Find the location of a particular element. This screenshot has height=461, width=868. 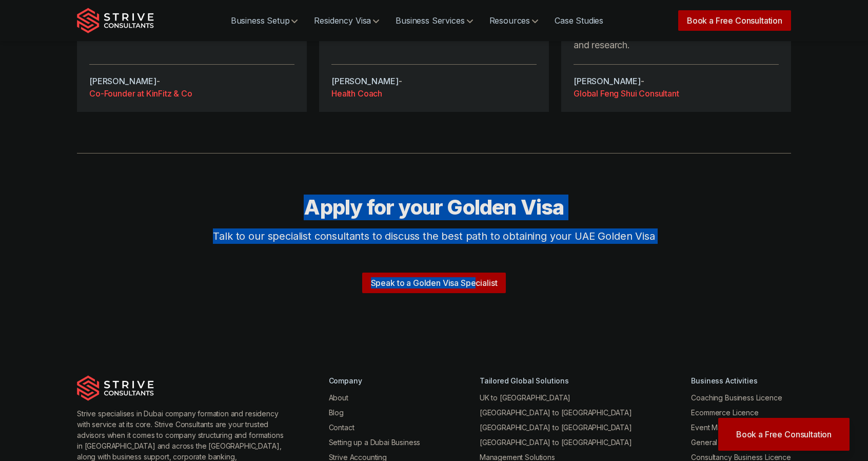

a: Business Services is located at coordinates (434, 21).